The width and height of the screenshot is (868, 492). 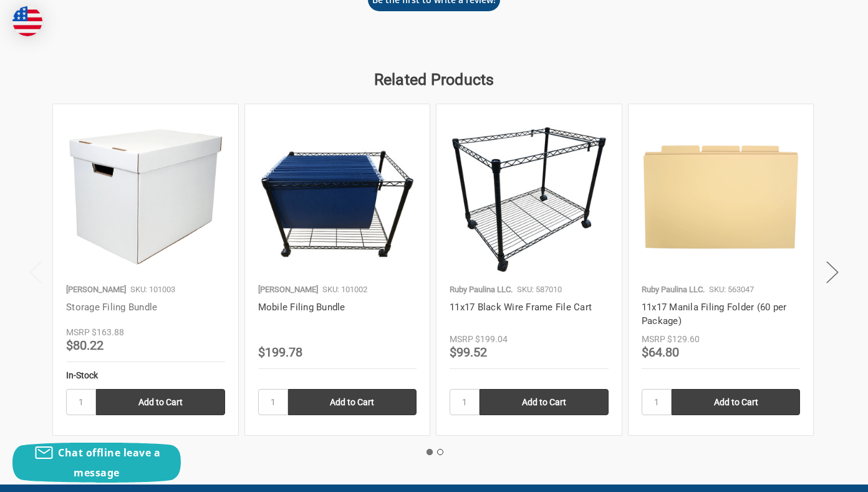 I want to click on span: $199.78, so click(x=280, y=352).